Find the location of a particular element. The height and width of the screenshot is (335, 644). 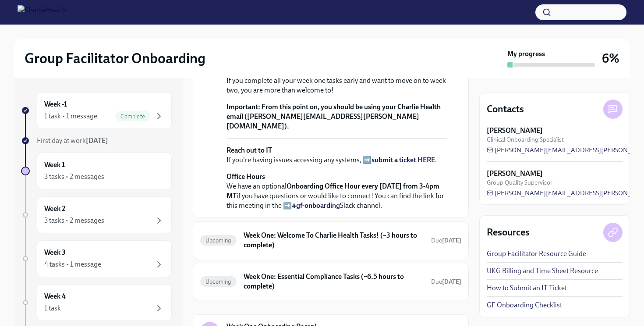

strong: My progress is located at coordinates (526, 54).